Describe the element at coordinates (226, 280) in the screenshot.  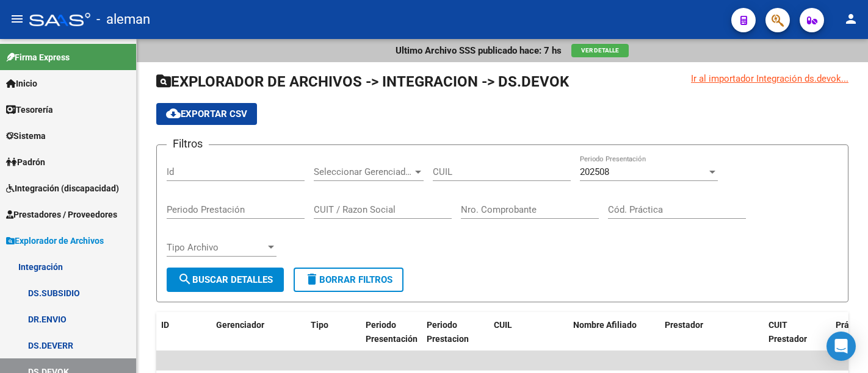
I see `button: Buscar Detalles` at that location.